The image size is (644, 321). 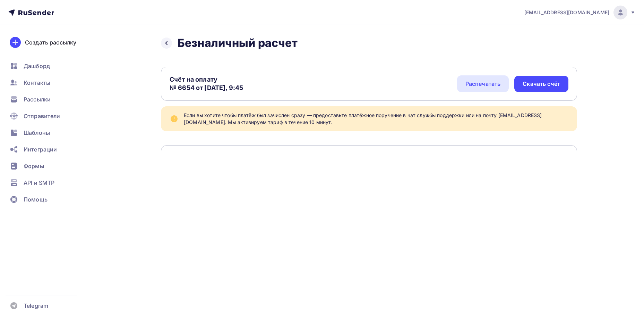 I want to click on span: Интеграции, so click(x=40, y=149).